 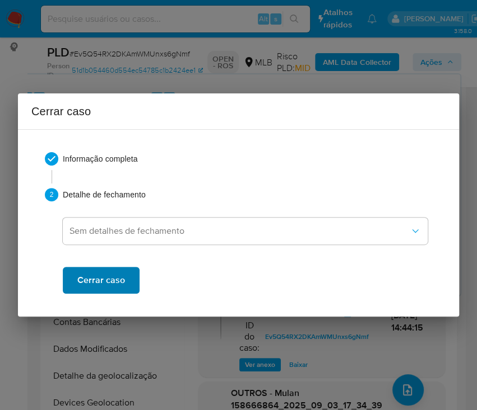 I want to click on span: Sem detalhes de fechamento, so click(x=239, y=231).